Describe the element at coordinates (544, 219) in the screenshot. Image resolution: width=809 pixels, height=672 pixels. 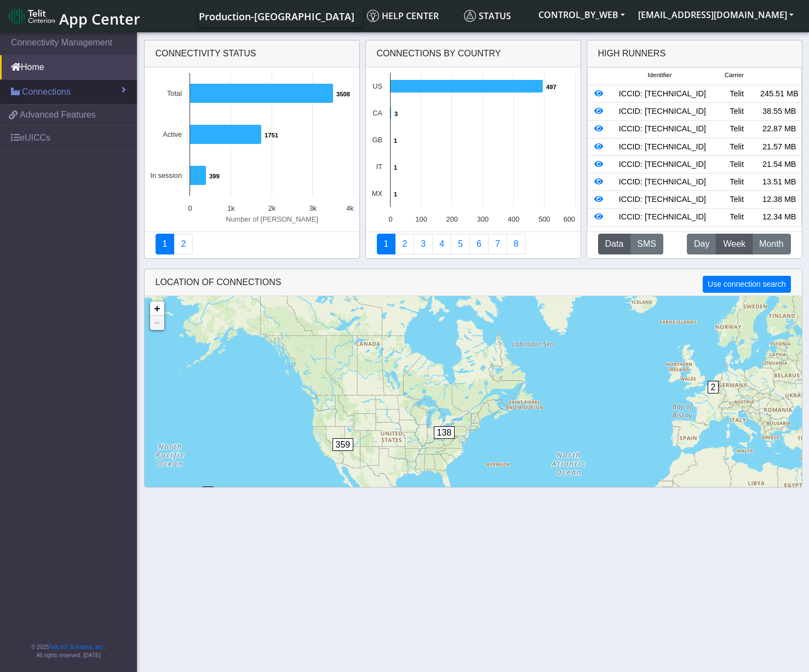
I see `text: 500` at that location.